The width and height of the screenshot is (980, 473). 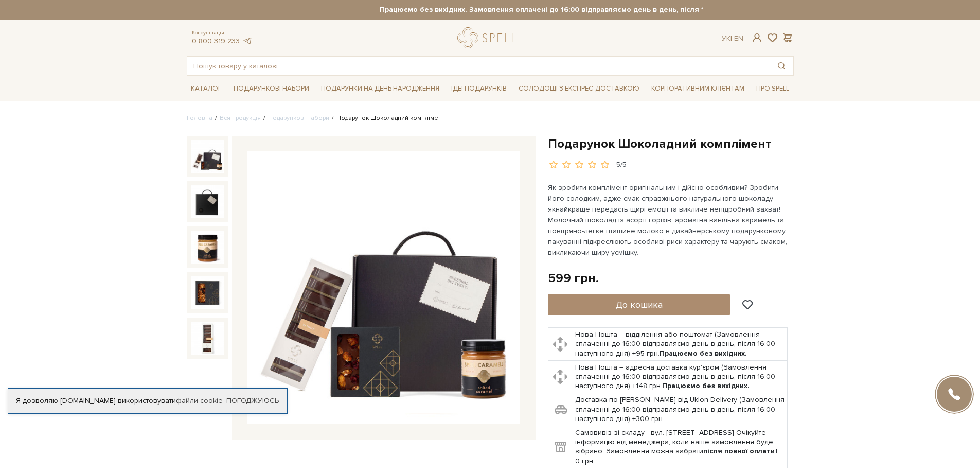 I want to click on a: Солодощі з експрес-доставкою, so click(x=579, y=88).